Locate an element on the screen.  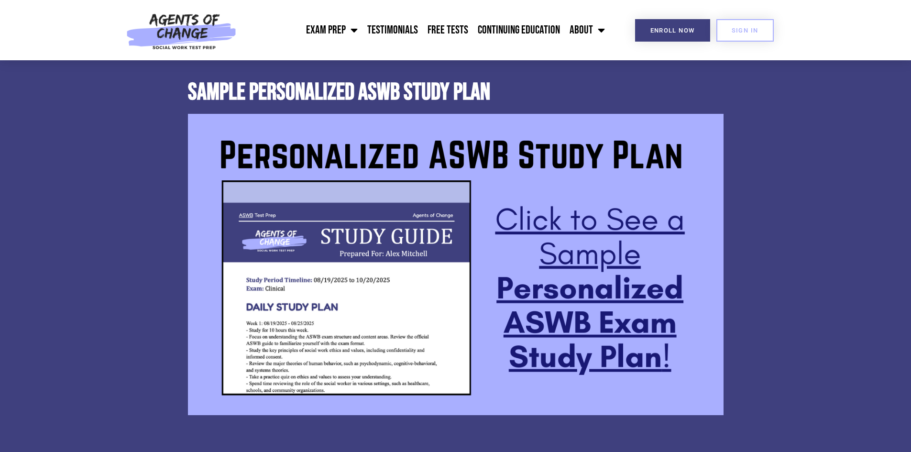
a: SIGN IN is located at coordinates (745, 30).